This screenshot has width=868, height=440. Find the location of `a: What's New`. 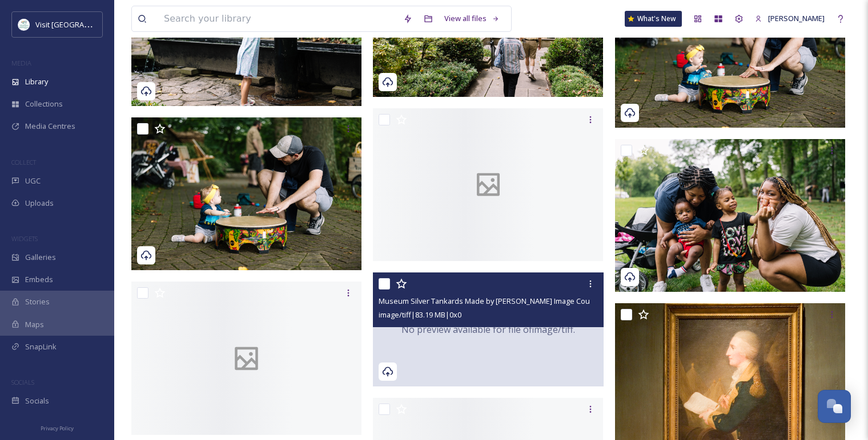

a: What's New is located at coordinates (653, 19).